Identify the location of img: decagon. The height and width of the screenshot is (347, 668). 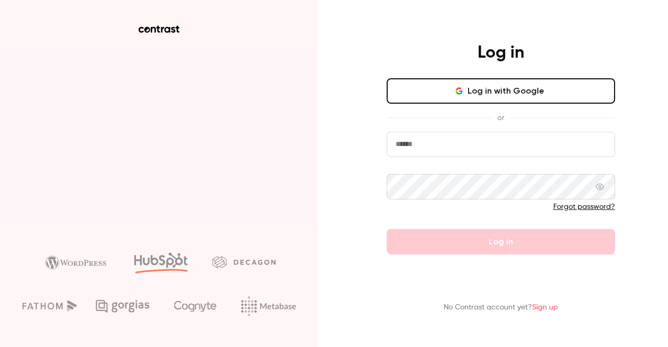
(244, 262).